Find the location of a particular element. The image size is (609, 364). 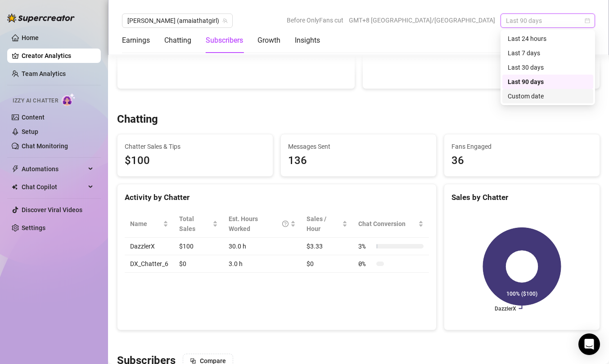

a: Content is located at coordinates (33, 118).